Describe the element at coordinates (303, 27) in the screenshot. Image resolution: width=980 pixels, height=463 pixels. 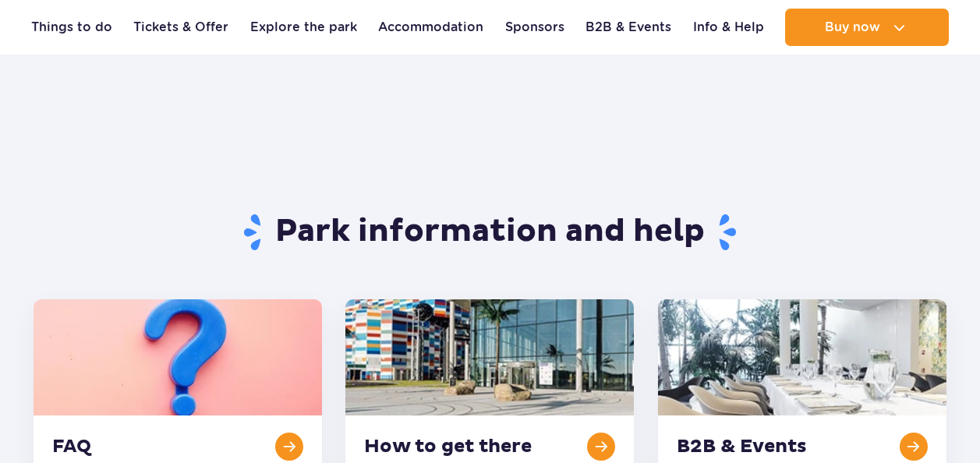
I see `a: Explore the park` at that location.